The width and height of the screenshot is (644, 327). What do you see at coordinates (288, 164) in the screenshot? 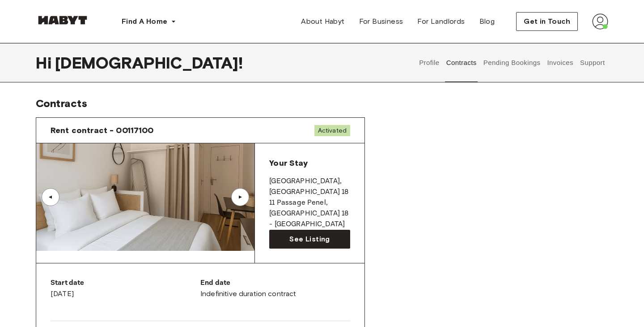
I see `span: Your Stay` at bounding box center [288, 164].